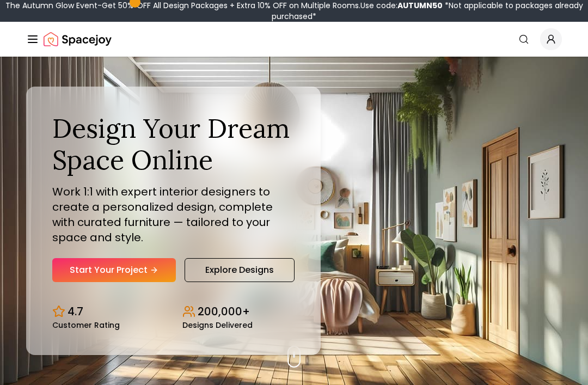 Image resolution: width=588 pixels, height=385 pixels. I want to click on p: 4.7, so click(75, 311).